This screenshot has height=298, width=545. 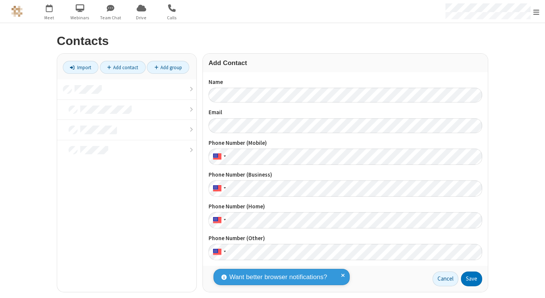 What do you see at coordinates (345, 82) in the screenshot?
I see `label: Name` at bounding box center [345, 82].